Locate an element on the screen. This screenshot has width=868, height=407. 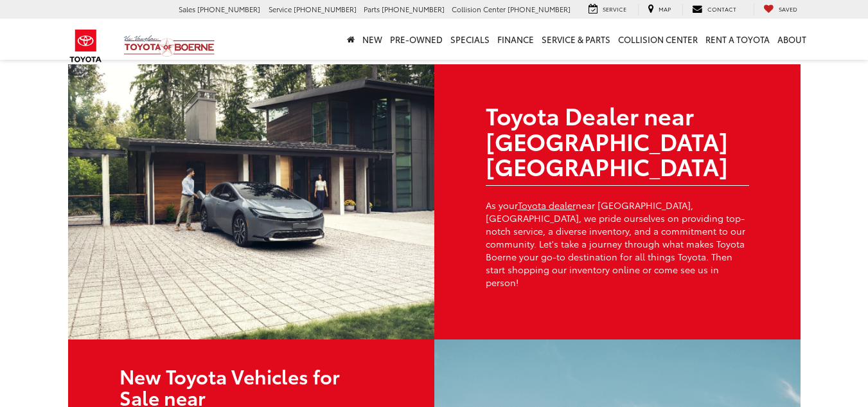
a: My Saved Vehicles is located at coordinates (780, 9).